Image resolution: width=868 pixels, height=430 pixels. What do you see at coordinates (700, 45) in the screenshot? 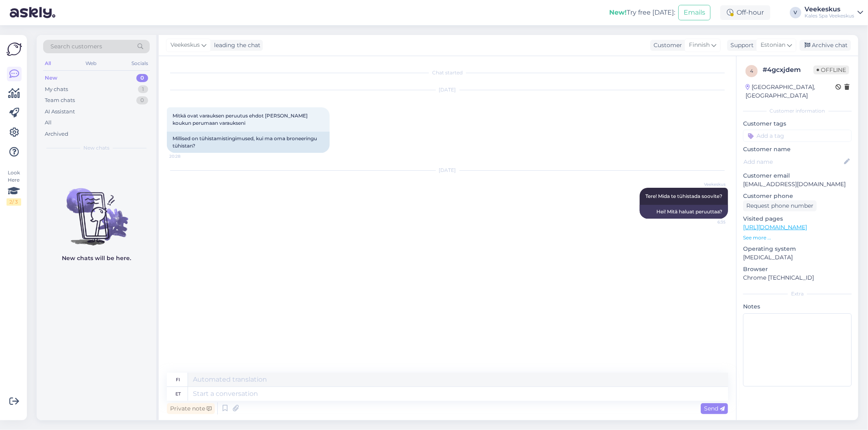
I see `span: Finnish` at bounding box center [700, 45].